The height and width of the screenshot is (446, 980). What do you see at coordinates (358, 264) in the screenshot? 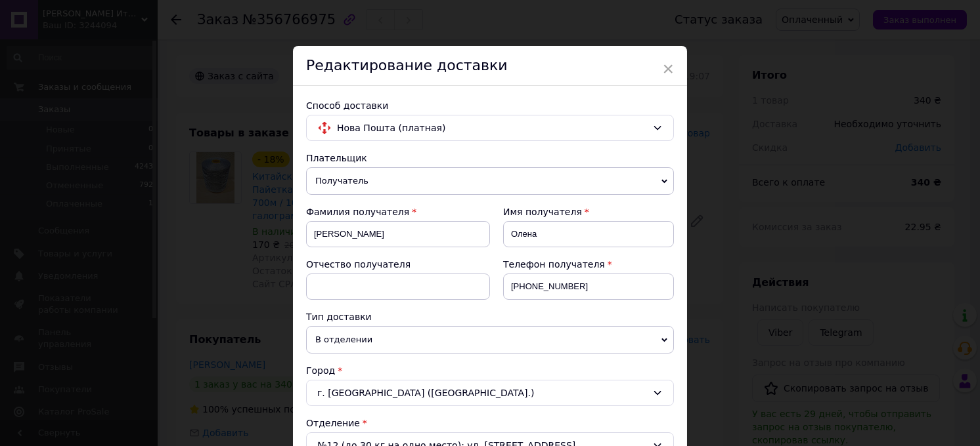
I see `span: Отчество получателя` at bounding box center [358, 264].